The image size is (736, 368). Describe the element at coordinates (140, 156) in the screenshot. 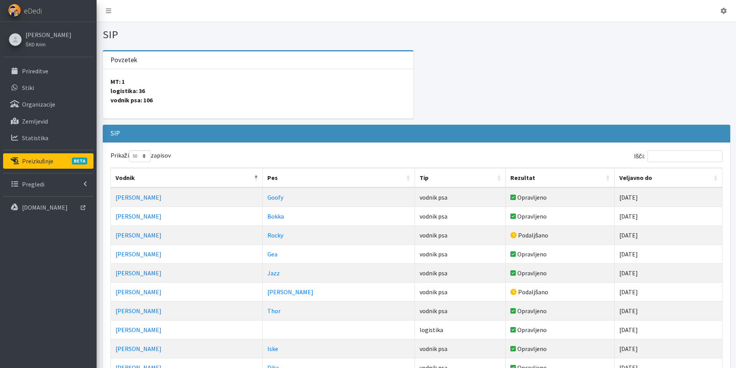

I see `select: Prikažizapisov` at that location.